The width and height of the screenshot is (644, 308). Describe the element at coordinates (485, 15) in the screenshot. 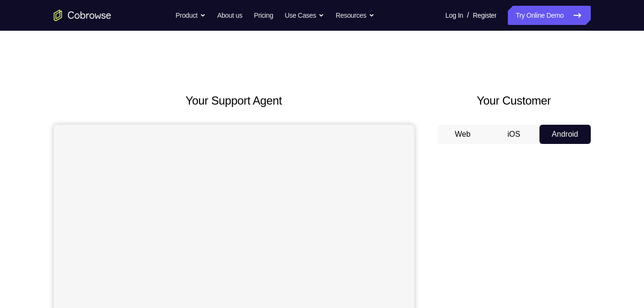

I see `a: Register` at that location.